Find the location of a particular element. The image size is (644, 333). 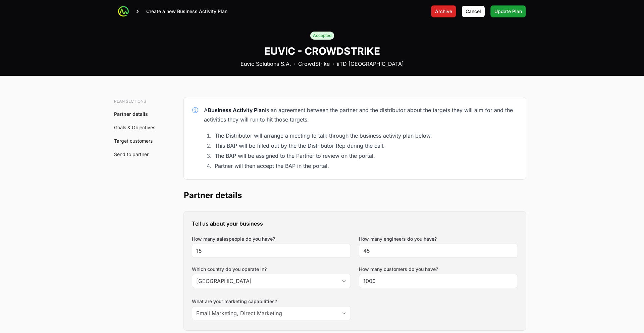

label: Which country do you operate in? is located at coordinates (272, 269).